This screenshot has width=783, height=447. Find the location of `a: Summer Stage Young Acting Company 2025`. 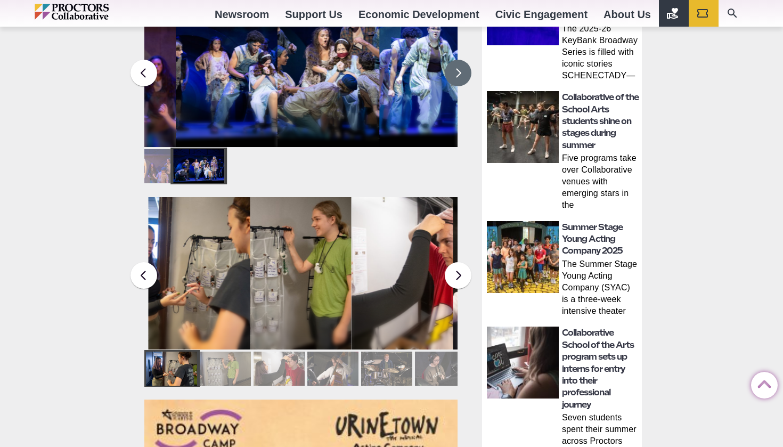

a: Summer Stage Young Acting Company 2025 is located at coordinates (592, 239).